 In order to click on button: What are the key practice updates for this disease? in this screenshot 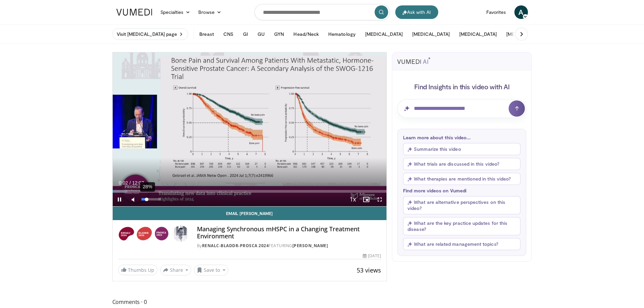, I will do `click(461, 226)`.